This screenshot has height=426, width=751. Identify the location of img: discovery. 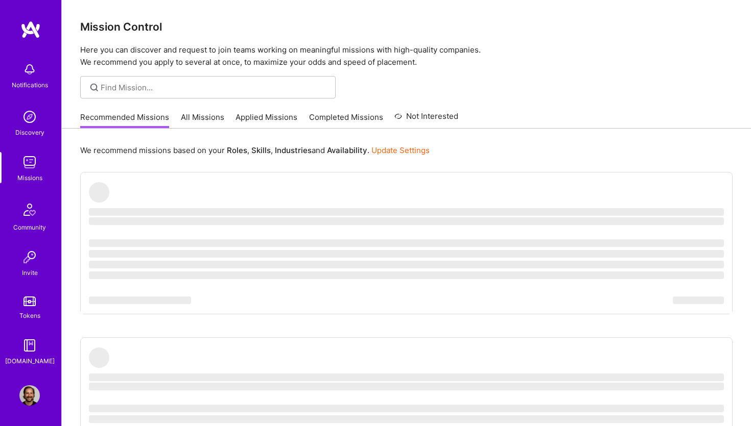
(30, 117).